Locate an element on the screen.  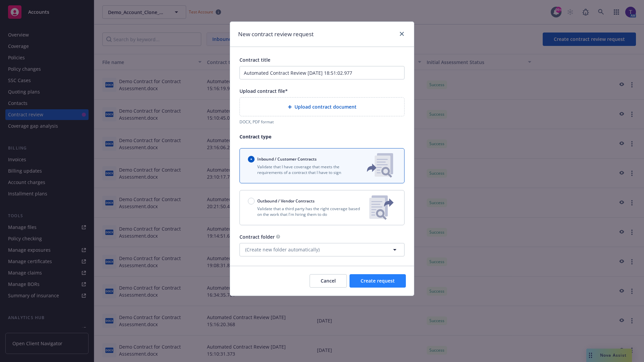
p: Contract type is located at coordinates (322, 136).